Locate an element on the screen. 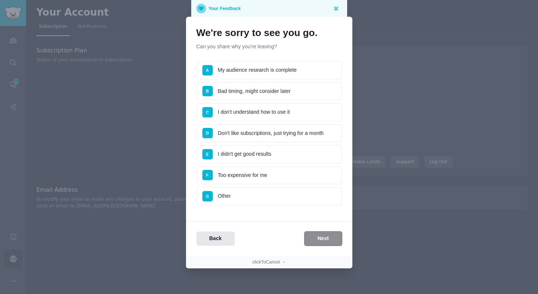 Image resolution: width=538 pixels, height=294 pixels. button: Back is located at coordinates (215, 238).